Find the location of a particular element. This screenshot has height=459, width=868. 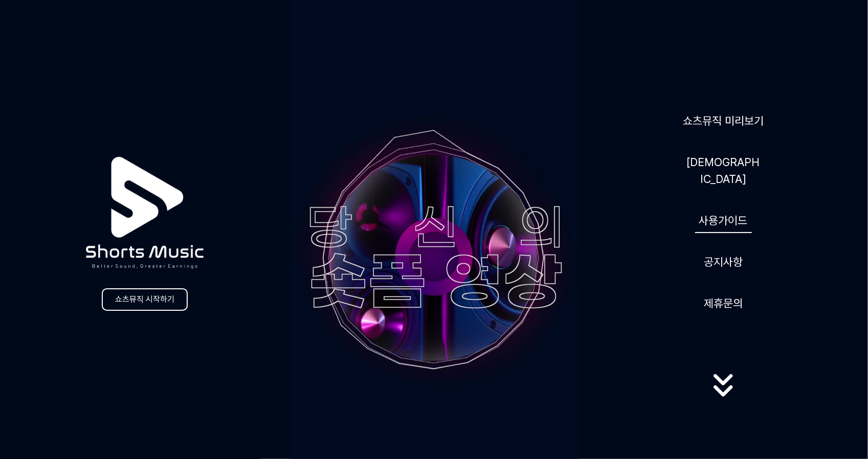

a: 사용가이드 is located at coordinates (723, 221).